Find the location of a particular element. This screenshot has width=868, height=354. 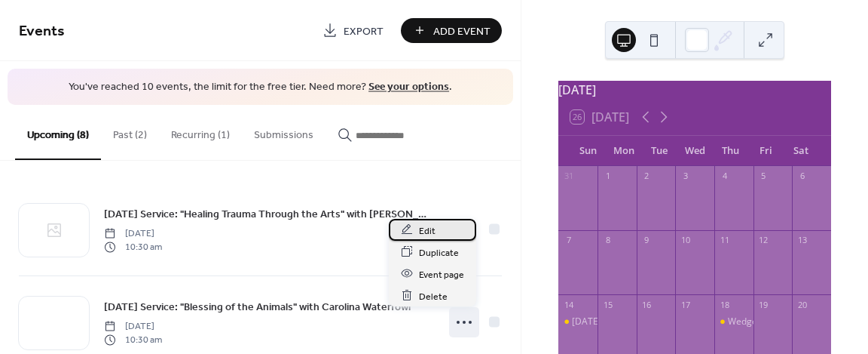

div: 7 is located at coordinates (568, 240).